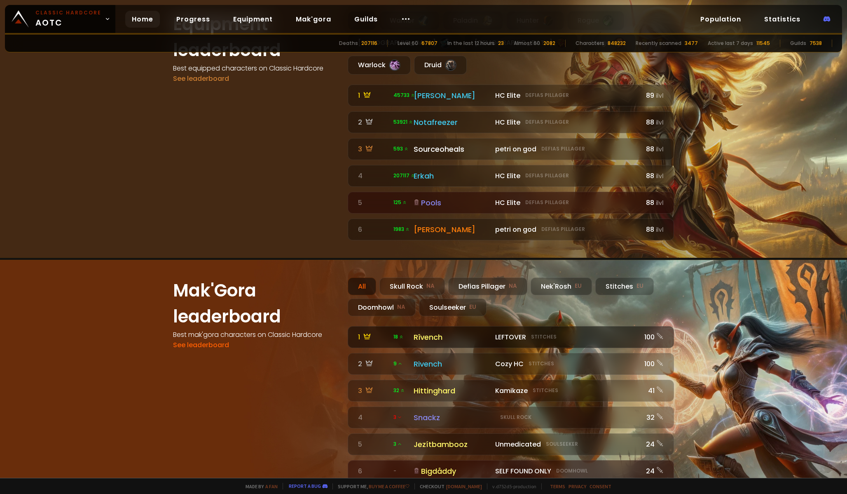 This screenshot has width=847, height=494. What do you see at coordinates (404, 95) in the screenshot?
I see `span: 45733` at bounding box center [404, 95].